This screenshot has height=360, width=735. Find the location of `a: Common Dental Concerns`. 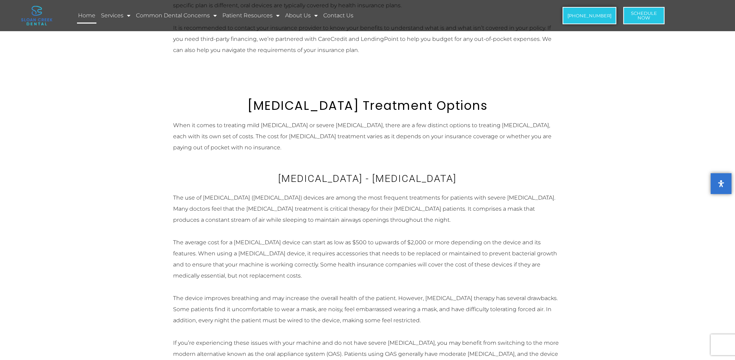

a: Common Dental Concerns is located at coordinates (176, 16).